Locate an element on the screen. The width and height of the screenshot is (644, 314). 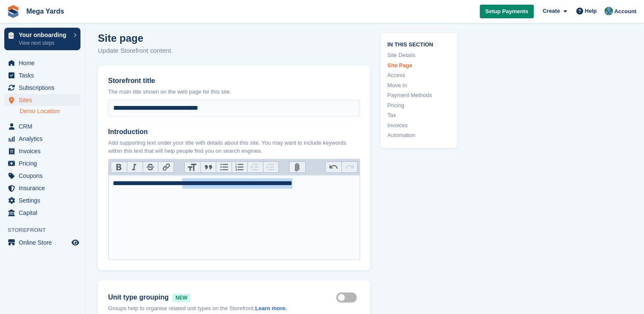
span: Help is located at coordinates (591, 11).